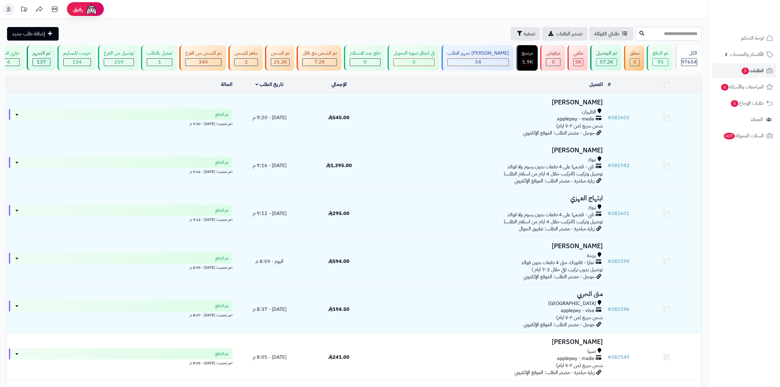 The height and width of the screenshot is (387, 780). What do you see at coordinates (41, 62) in the screenshot?
I see `span: 137` at bounding box center [41, 62].